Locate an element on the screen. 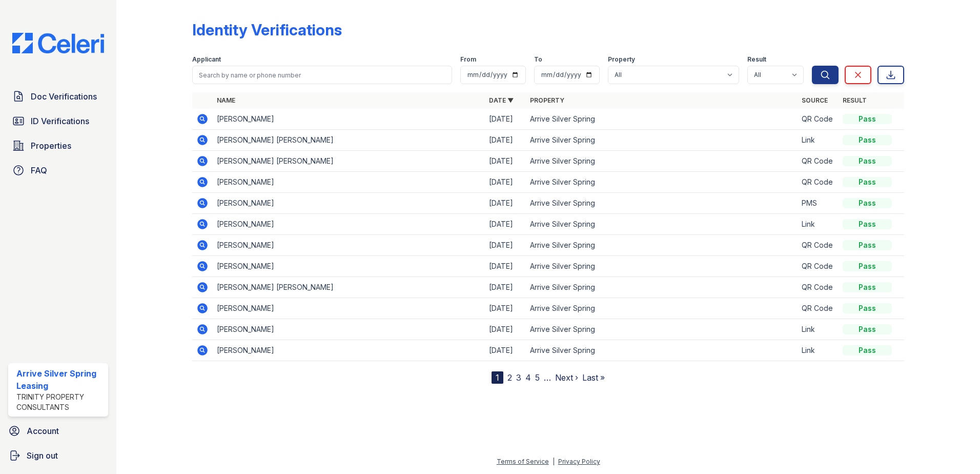 This screenshot has width=980, height=474. a: Account is located at coordinates (58, 431).